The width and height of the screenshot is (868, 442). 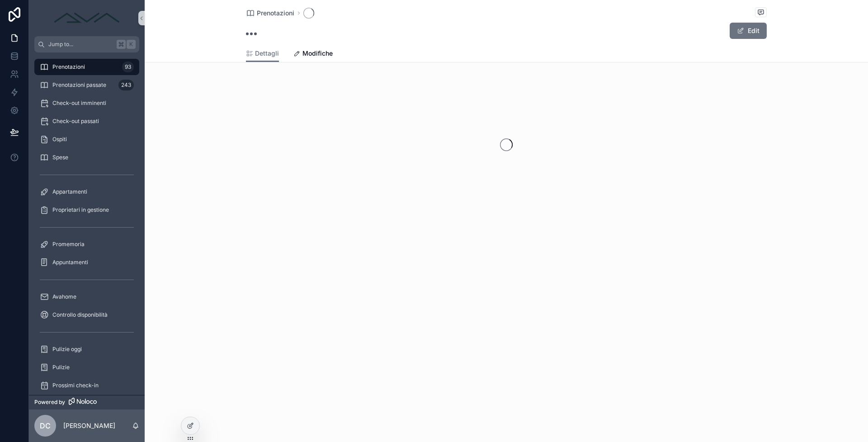 I want to click on span: Check-out passati, so click(x=75, y=121).